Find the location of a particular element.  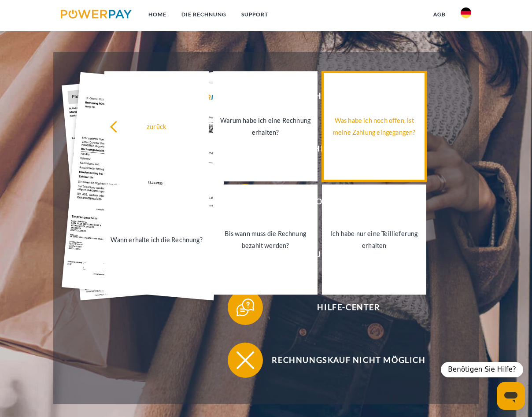

button: Hilfe-Center is located at coordinates (342, 308).